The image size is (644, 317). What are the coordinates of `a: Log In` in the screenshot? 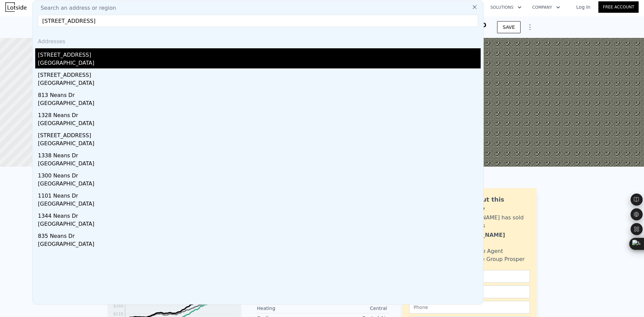 It's located at (584, 7).